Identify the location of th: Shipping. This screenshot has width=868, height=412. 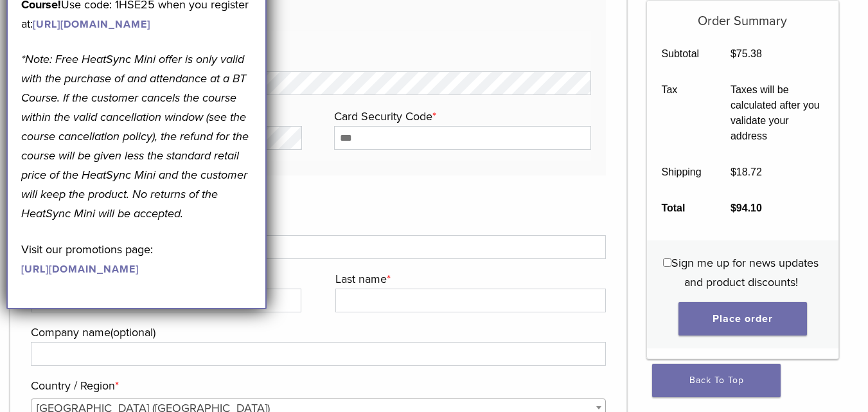
(681, 173).